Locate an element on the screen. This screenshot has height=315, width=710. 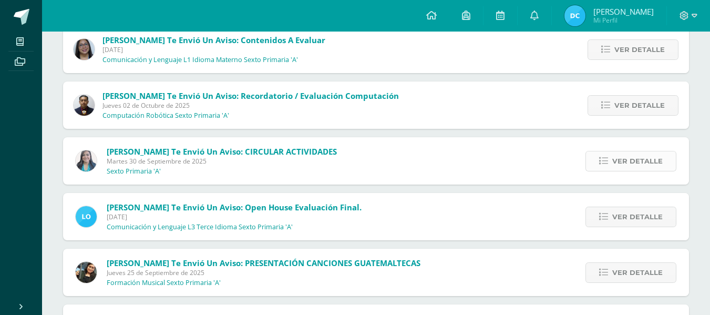
img: afbb90b42ddb8510e0c4b806fbdf27cc.png is located at coordinates (86, 272).